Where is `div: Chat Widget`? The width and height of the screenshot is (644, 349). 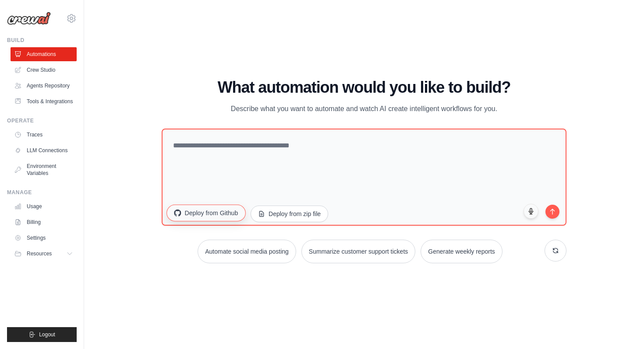
div: Chat Widget is located at coordinates (622, 328).